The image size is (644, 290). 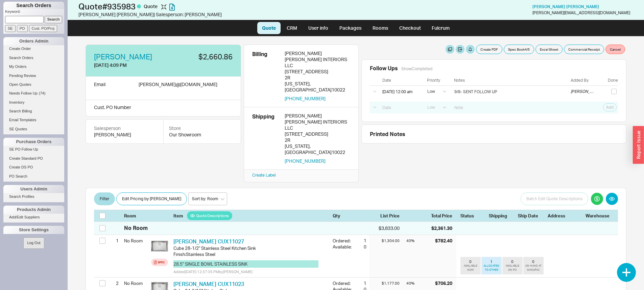 I want to click on div: Show Completed, so click(x=418, y=69).